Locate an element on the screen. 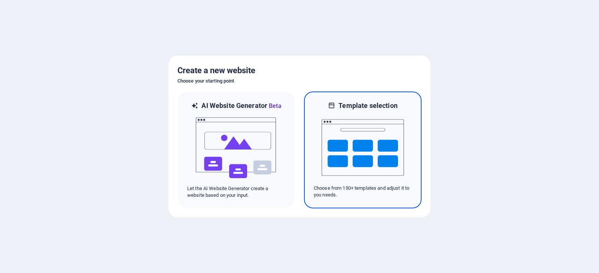  p: Choose from 150+ templates and adjust it to you needs. is located at coordinates (363, 192).